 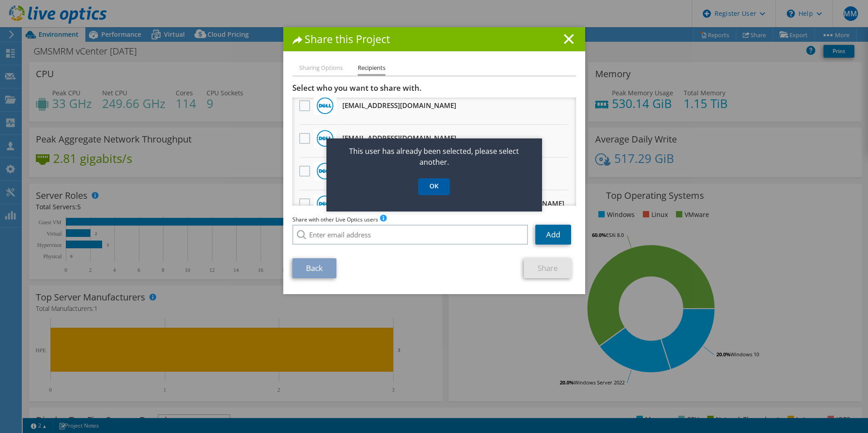 What do you see at coordinates (314, 269) in the screenshot?
I see `a: Back` at bounding box center [314, 269].